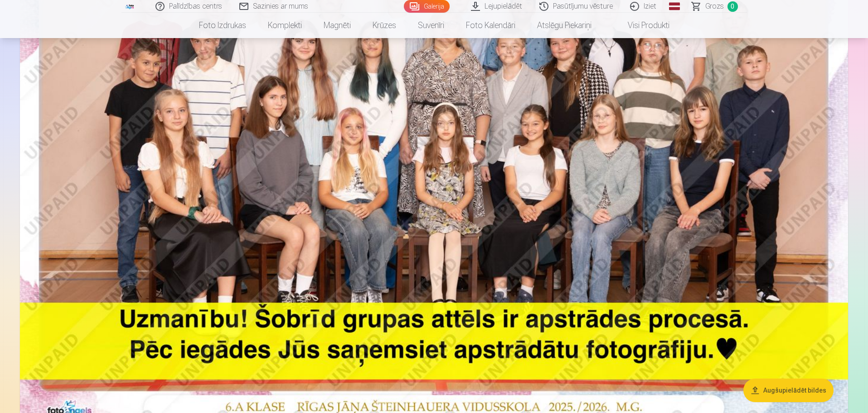 This screenshot has width=868, height=413. I want to click on a: Komplekti, so click(285, 26).